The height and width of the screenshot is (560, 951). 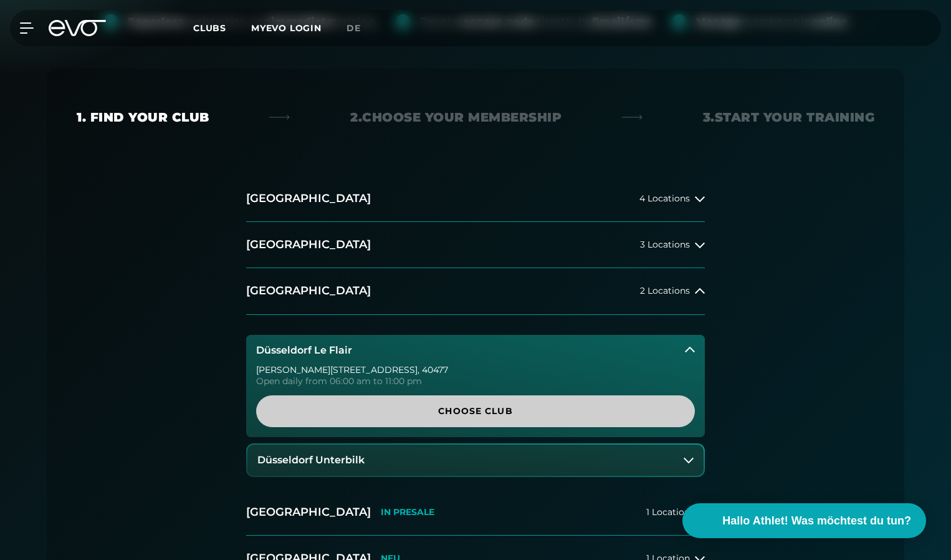 What do you see at coordinates (476, 381) in the screenshot?
I see `div: Open daily from 06:00 am to 11:00 pm` at bounding box center [476, 381].